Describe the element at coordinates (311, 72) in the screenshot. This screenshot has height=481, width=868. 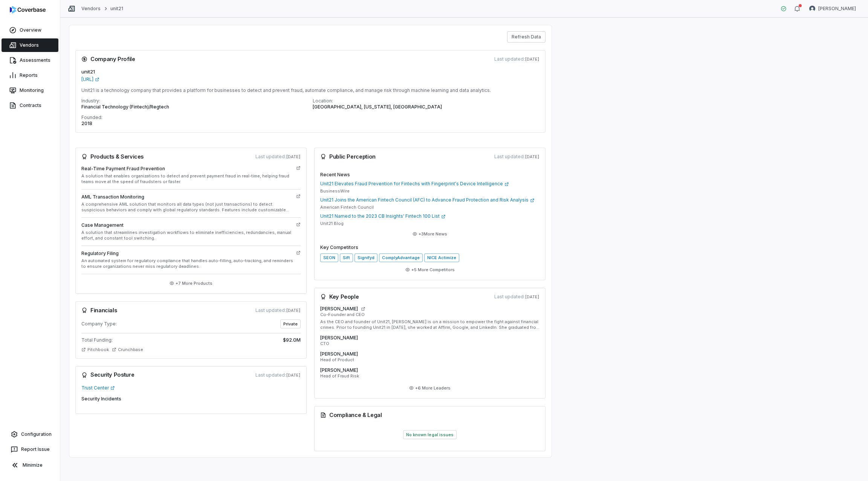
I see `h4: unit21` at that location.